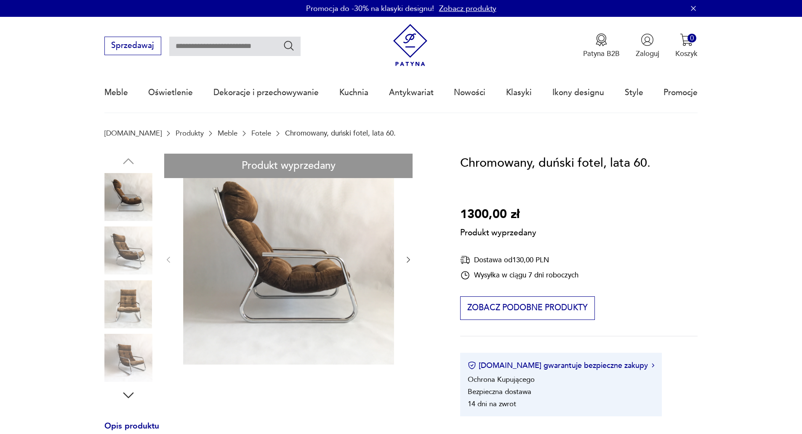 The height and width of the screenshot is (434, 802). What do you see at coordinates (653, 366) in the screenshot?
I see `img: Ikona strzałki w prawo` at bounding box center [653, 366].